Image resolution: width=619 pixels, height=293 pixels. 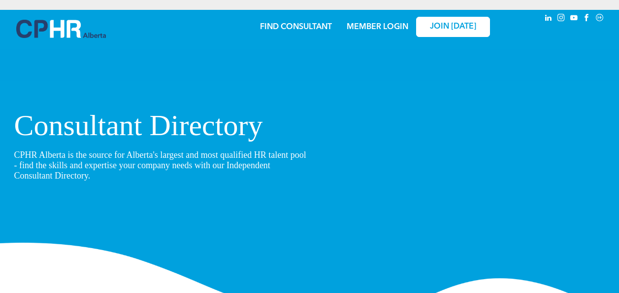 What do you see at coordinates (377, 27) in the screenshot?
I see `a: MEMBER LOGIN` at bounding box center [377, 27].